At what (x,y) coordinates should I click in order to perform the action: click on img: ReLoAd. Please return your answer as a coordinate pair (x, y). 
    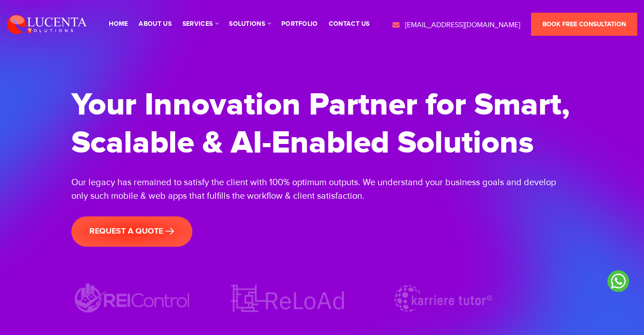
    Looking at the image, I should click on (288, 298).